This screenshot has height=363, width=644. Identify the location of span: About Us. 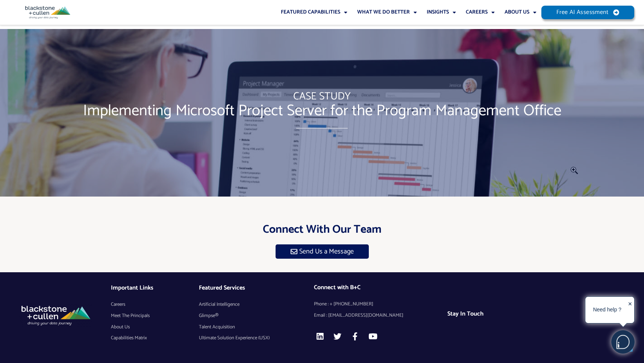
(120, 327).